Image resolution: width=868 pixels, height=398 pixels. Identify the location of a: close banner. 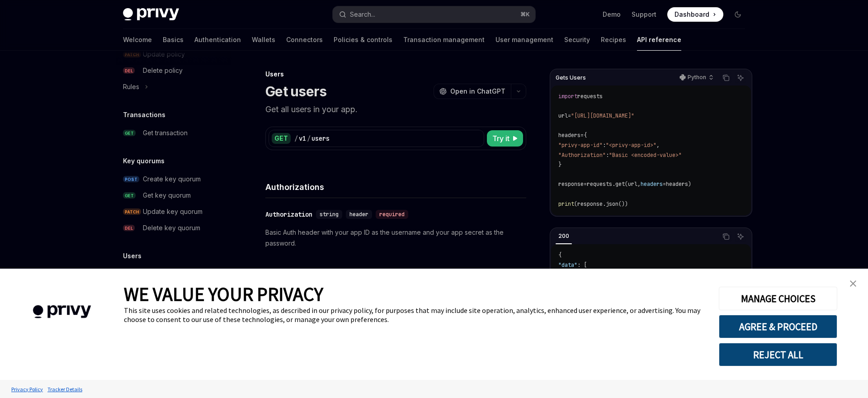
(853, 284).